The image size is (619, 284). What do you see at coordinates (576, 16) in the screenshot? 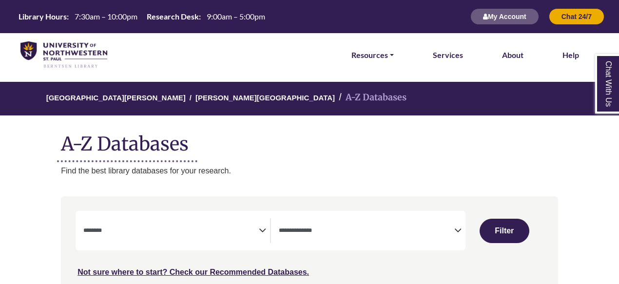
I see `a: Chat 24/7` at bounding box center [576, 16].